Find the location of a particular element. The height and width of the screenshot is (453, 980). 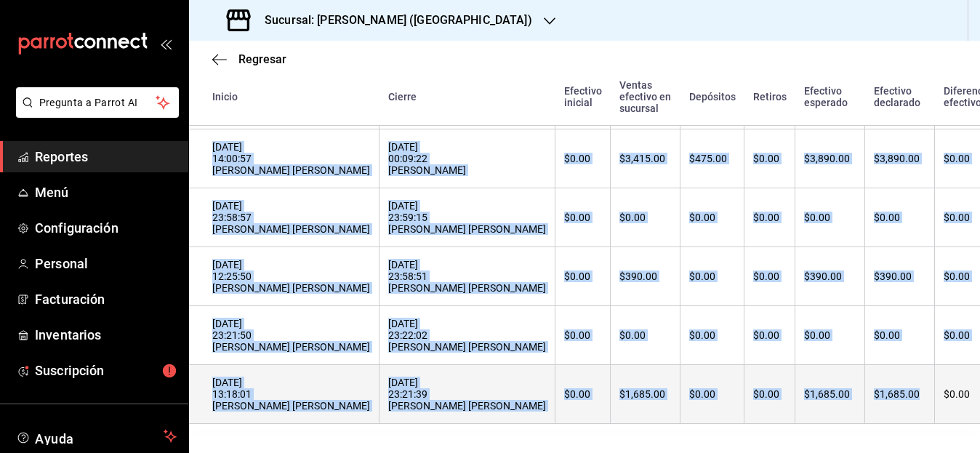

span: Personal is located at coordinates (106, 263).